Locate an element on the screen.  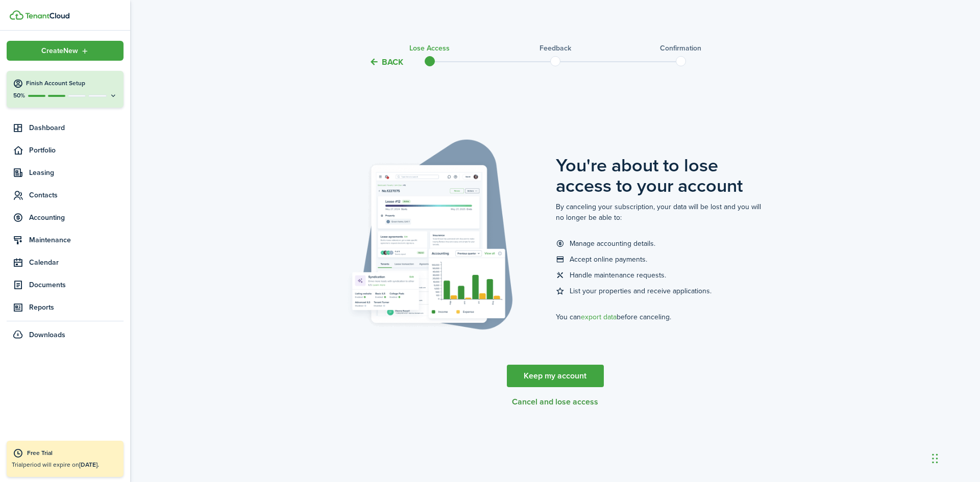
div: Free Trial is located at coordinates (73, 453).